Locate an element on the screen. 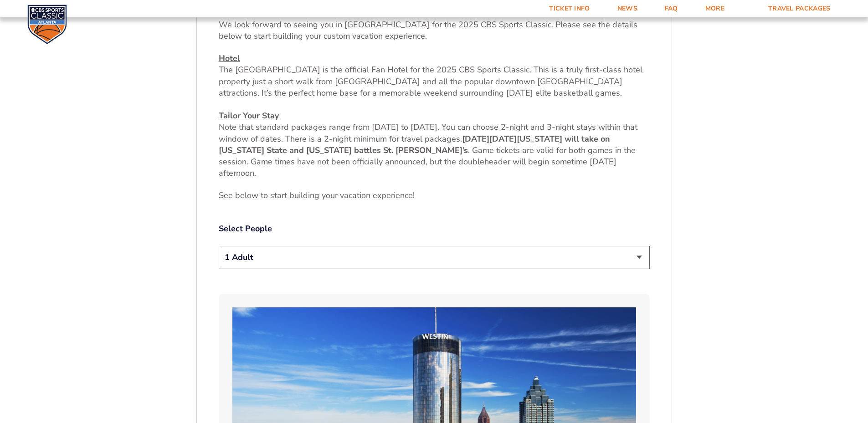 The width and height of the screenshot is (868, 423). span: xperience! is located at coordinates (396, 196).